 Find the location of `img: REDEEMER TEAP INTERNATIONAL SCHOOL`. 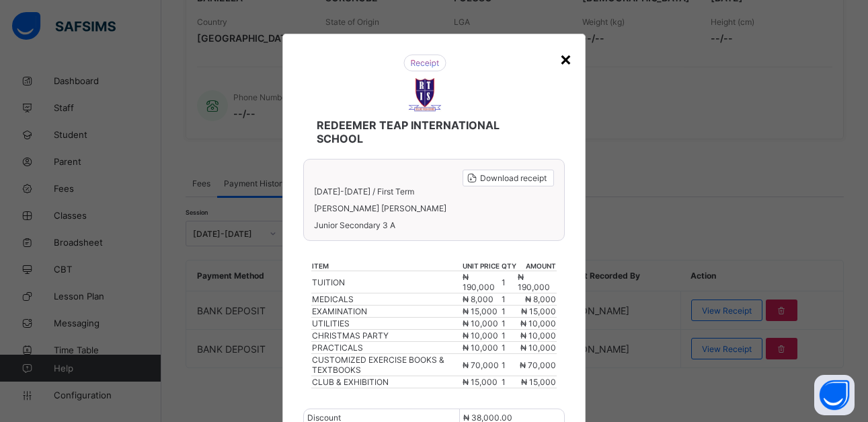

img: REDEEMER TEAP INTERNATIONAL SCHOOL is located at coordinates (425, 95).